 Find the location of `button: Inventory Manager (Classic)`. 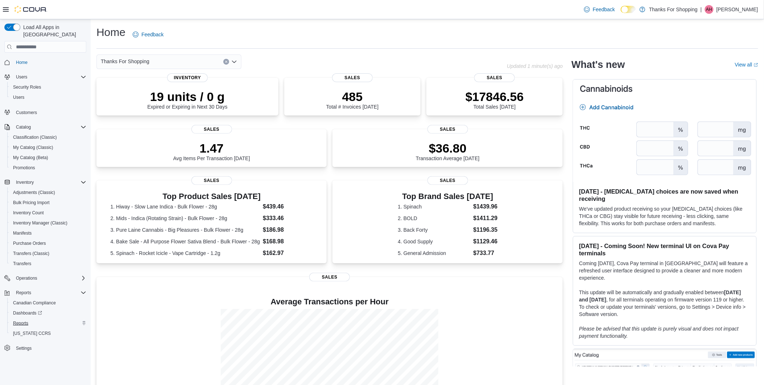

button: Inventory Manager (Classic) is located at coordinates (48, 223).